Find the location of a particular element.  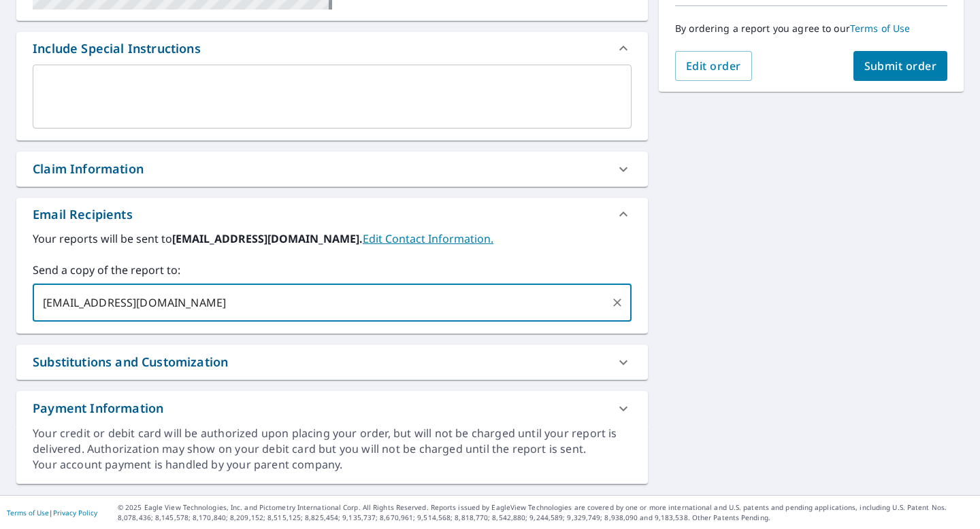

a: Privacy Policy is located at coordinates (75, 513).